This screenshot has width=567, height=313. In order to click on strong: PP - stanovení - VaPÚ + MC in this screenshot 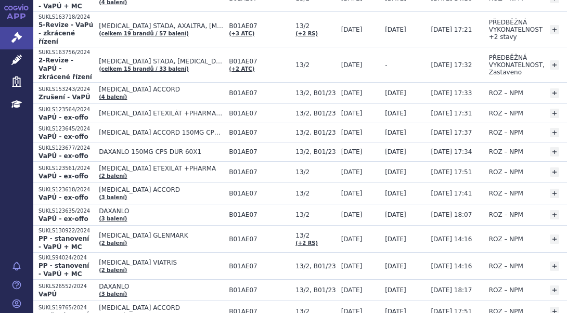, I will do `click(64, 243)`.